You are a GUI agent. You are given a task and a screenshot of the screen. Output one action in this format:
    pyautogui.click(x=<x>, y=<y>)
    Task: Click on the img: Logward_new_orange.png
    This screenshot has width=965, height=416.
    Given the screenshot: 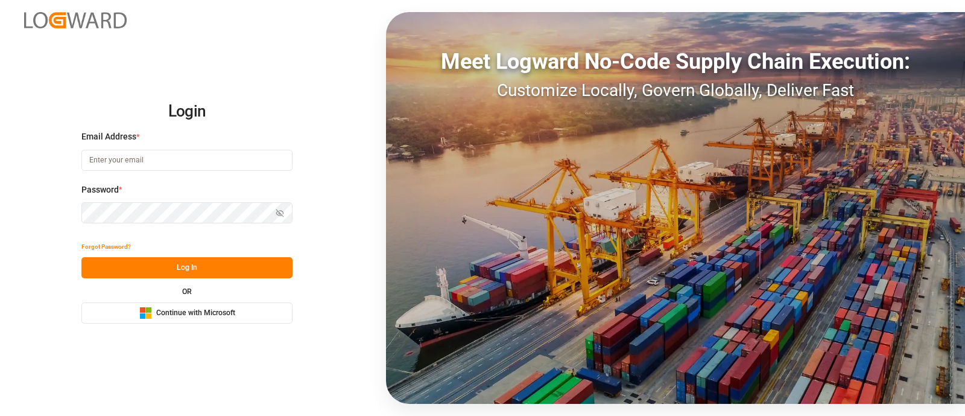 What is the action you would take?
    pyautogui.click(x=75, y=20)
    